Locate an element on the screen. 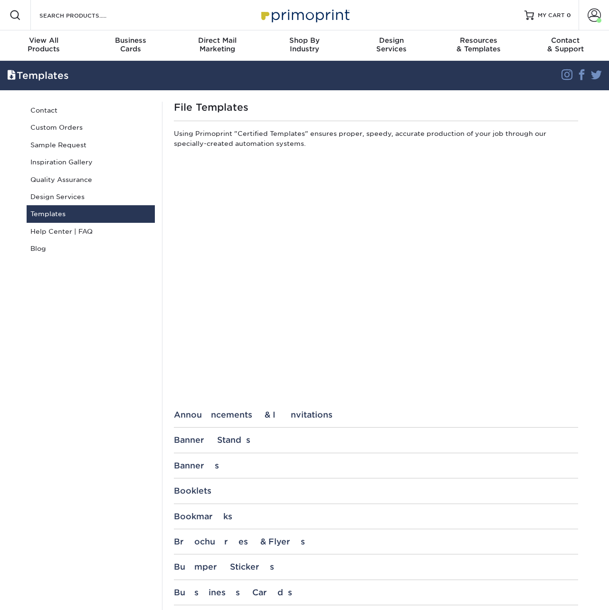 Image resolution: width=609 pixels, height=610 pixels. a: Quality Assurance is located at coordinates (91, 179).